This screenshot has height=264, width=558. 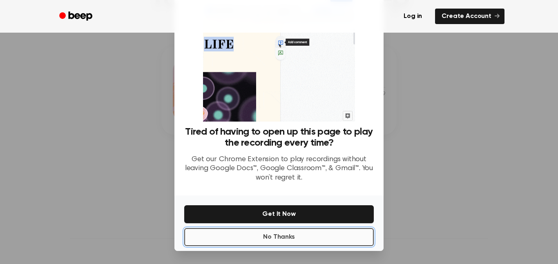 I want to click on a: Create Account, so click(x=470, y=16).